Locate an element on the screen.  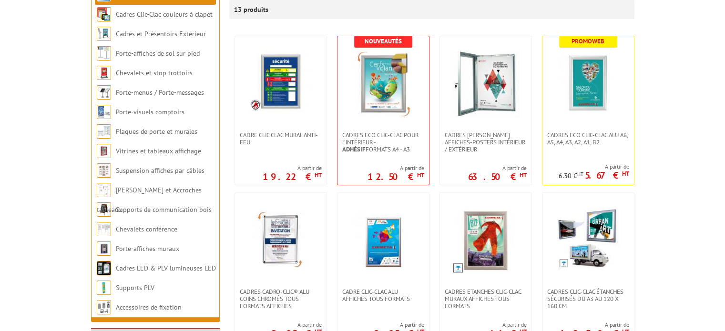
a: Cadres Etanches Clic-Clac muraux affiches tous formats is located at coordinates (486, 299).